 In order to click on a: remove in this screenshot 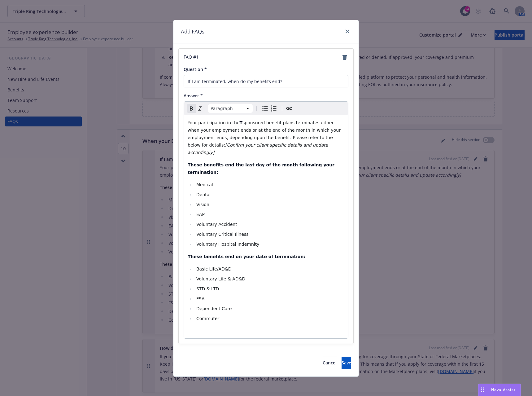, I will do `click(344, 57)`.